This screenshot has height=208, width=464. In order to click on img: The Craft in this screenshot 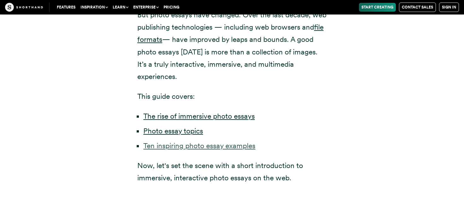, I will do `click(24, 7)`.